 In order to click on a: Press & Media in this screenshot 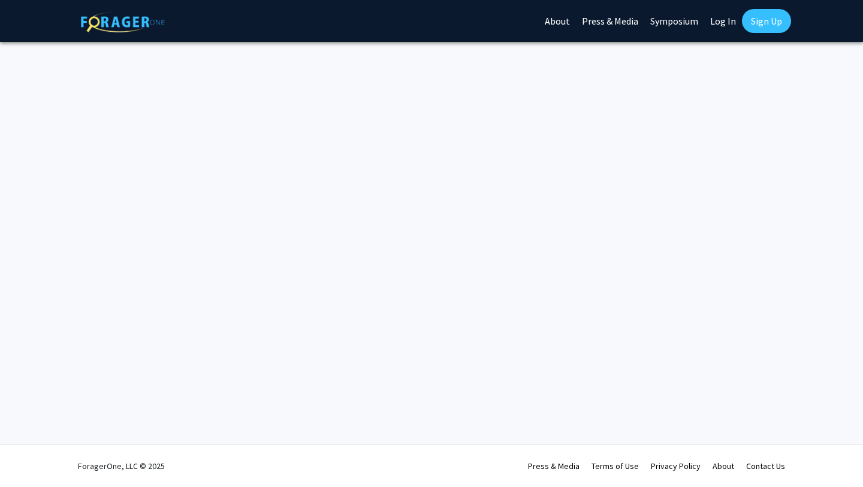, I will do `click(554, 466)`.